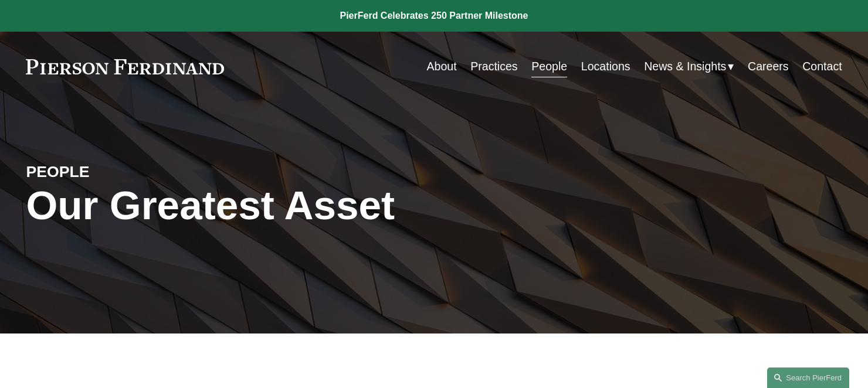  Describe the element at coordinates (128, 172) in the screenshot. I see `h4: PEOPLE` at that location.